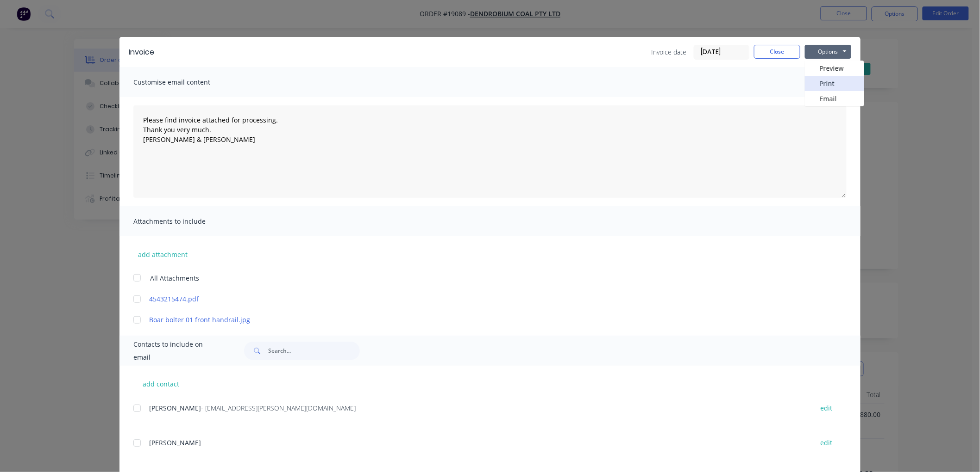 The height and width of the screenshot is (472, 980). I want to click on button: Print, so click(835, 83).